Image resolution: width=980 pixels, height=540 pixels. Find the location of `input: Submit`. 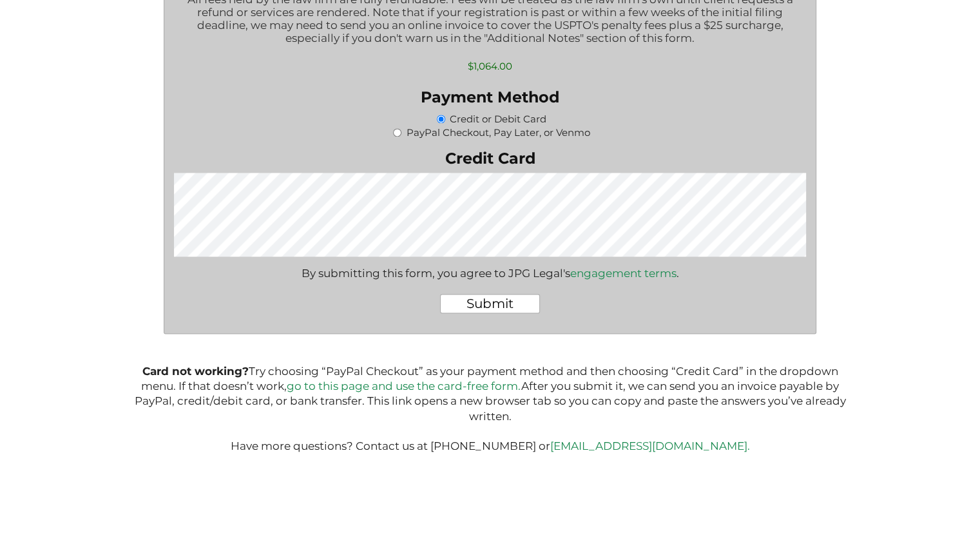

input: Submit is located at coordinates (489, 303).